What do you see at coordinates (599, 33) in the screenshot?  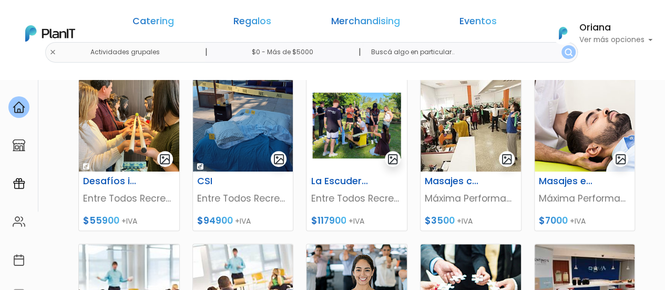 I see `button: PlanIt Logo Oriana Ver más opciones` at bounding box center [599, 33].